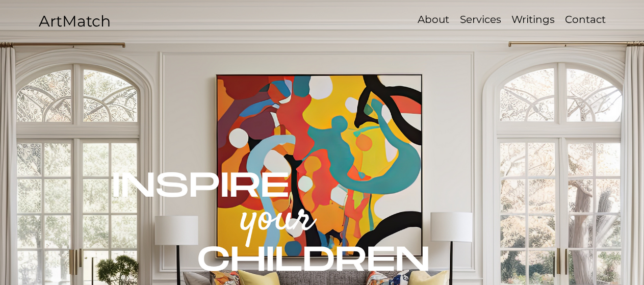 The image size is (644, 285). Describe the element at coordinates (533, 19) in the screenshot. I see `p: Writings` at that location.